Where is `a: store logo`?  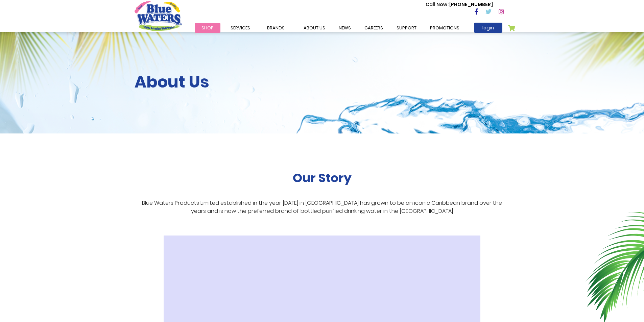
a: store logo is located at coordinates (158, 16).